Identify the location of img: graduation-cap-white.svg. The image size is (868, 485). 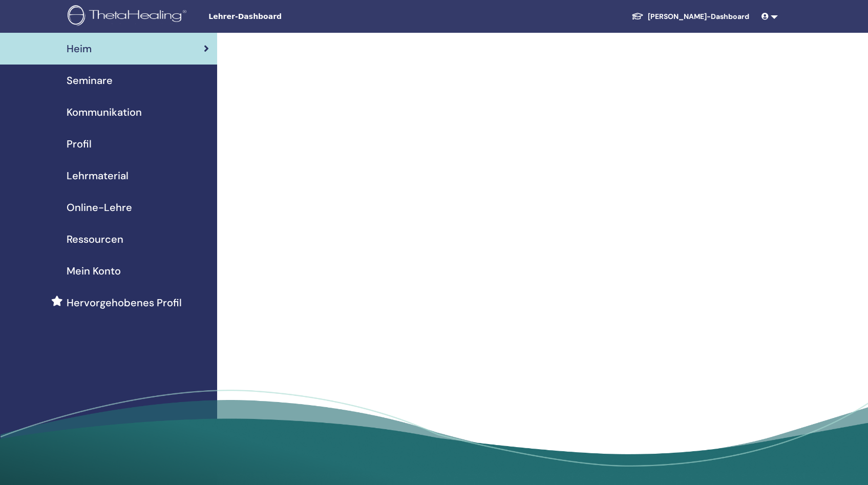
(638, 16).